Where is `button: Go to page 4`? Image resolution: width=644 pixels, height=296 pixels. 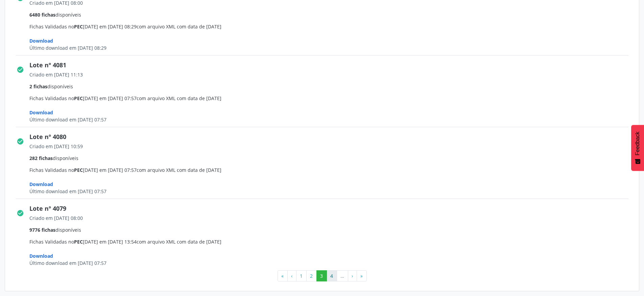 button: Go to page 4 is located at coordinates (332, 276).